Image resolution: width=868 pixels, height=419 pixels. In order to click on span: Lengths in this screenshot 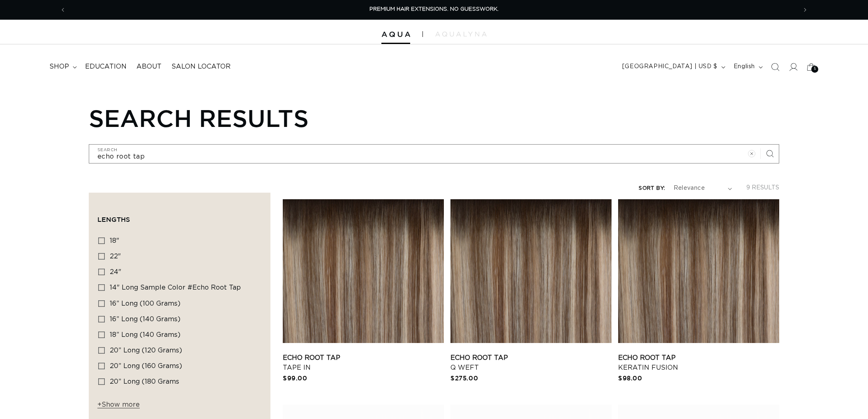, I will do `click(113, 219)`.